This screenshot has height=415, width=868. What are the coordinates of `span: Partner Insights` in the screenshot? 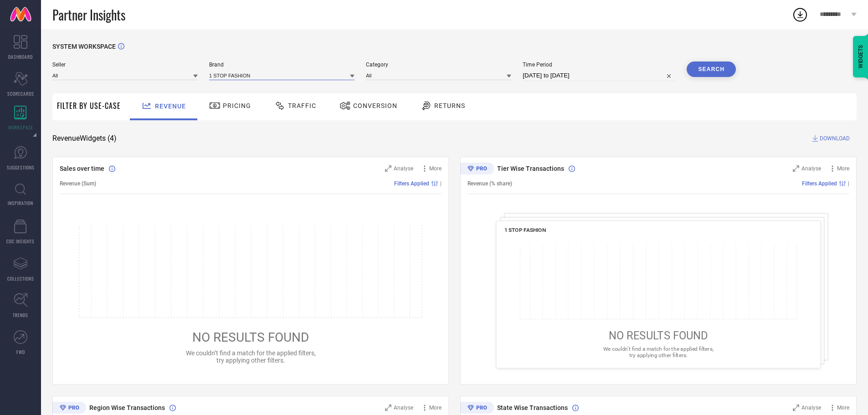 It's located at (89, 14).